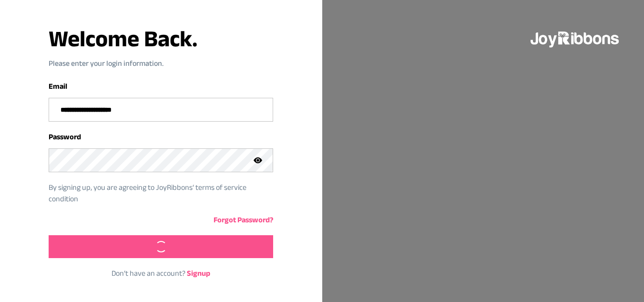 The image size is (644, 302). Describe the element at coordinates (576, 38) in the screenshot. I see `img: joyribbons` at that location.